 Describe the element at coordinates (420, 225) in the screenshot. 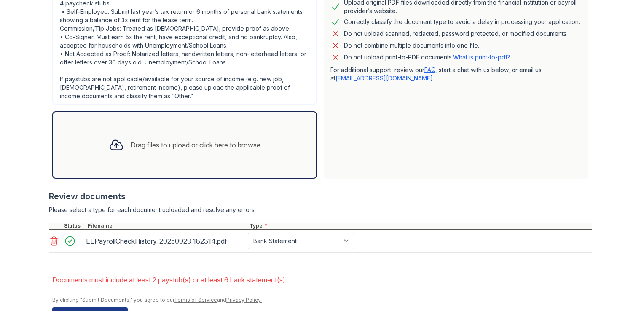

I see `div: Type` at that location.